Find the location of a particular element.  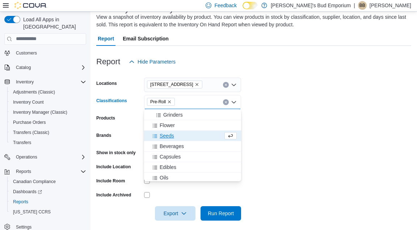

button: Inventory Count is located at coordinates (48, 102).